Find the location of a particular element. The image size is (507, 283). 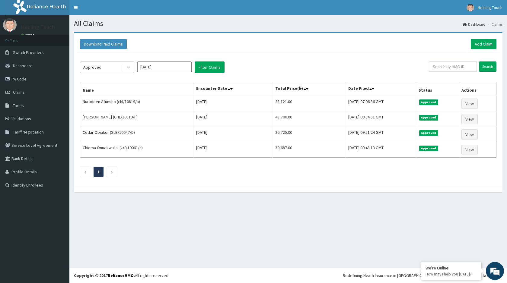

td: Nurudeen Afunsho (chl/10819/a) is located at coordinates (137, 104).